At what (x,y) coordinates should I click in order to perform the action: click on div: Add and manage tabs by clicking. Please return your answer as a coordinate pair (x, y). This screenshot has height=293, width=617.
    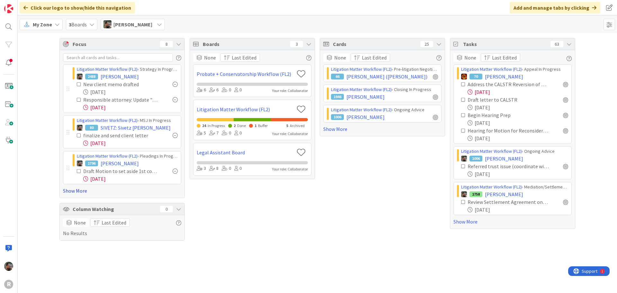
    Looking at the image, I should click on (555, 8).